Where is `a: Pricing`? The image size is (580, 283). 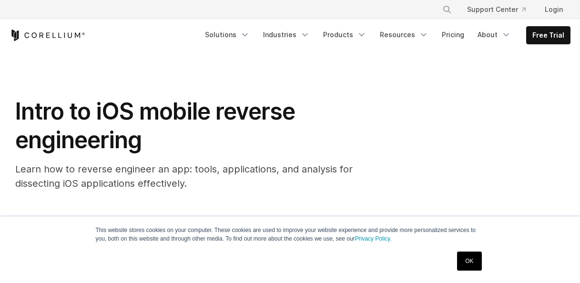
a: Pricing is located at coordinates (453, 35).